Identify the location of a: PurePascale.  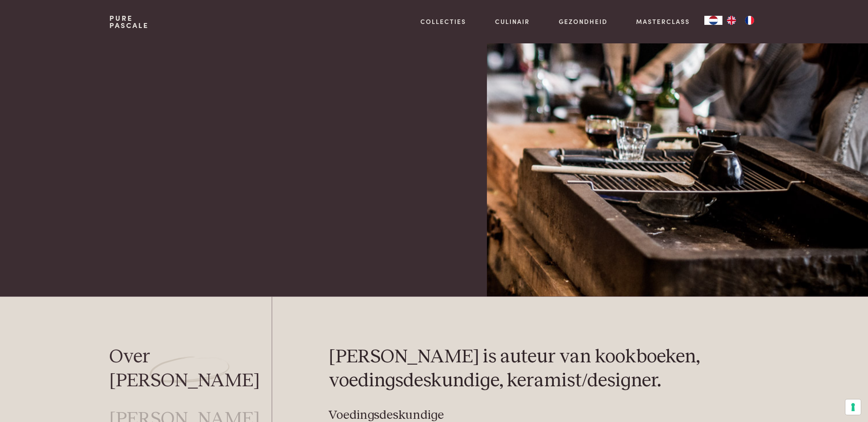
(129, 22).